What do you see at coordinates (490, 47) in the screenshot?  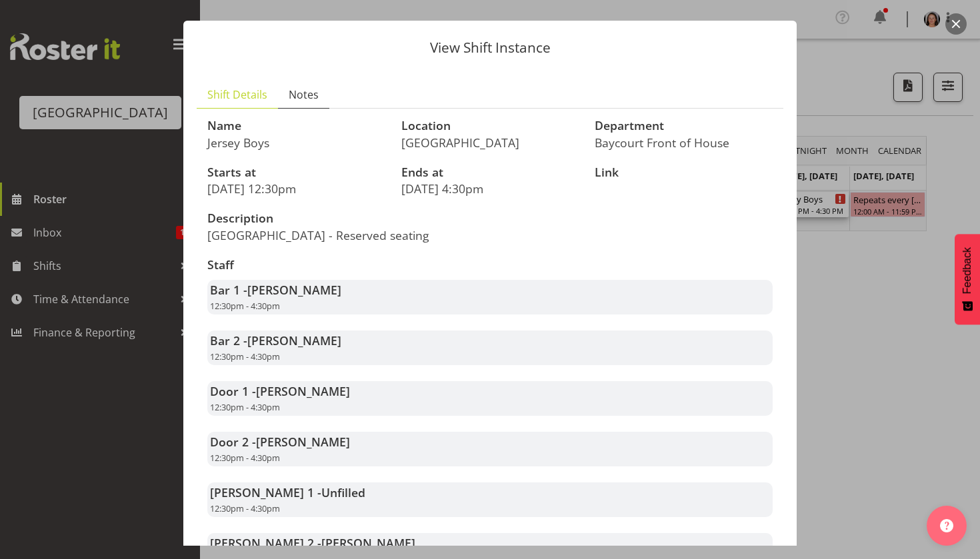 I see `p: View Shift Instance` at bounding box center [490, 47].